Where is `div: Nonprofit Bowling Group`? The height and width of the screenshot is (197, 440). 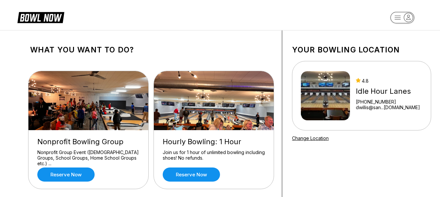
div: Nonprofit Bowling Group is located at coordinates (88, 141).